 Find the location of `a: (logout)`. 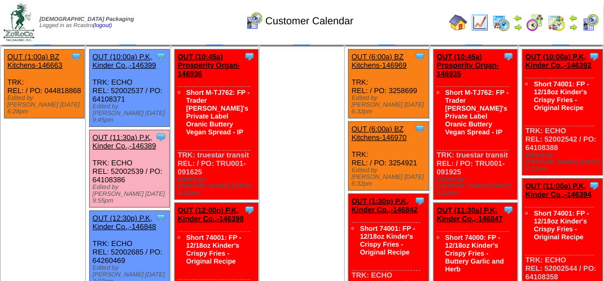

a: (logout) is located at coordinates (103, 25).